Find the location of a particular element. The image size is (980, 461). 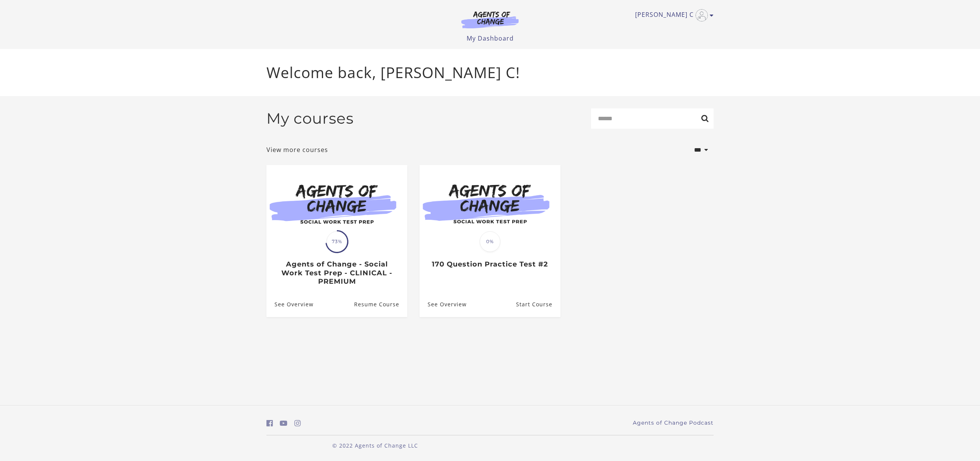

a: Agents of Change - Social Work Test Prep - CLINICAL - PREMIUM: Resume Course is located at coordinates (381, 304).